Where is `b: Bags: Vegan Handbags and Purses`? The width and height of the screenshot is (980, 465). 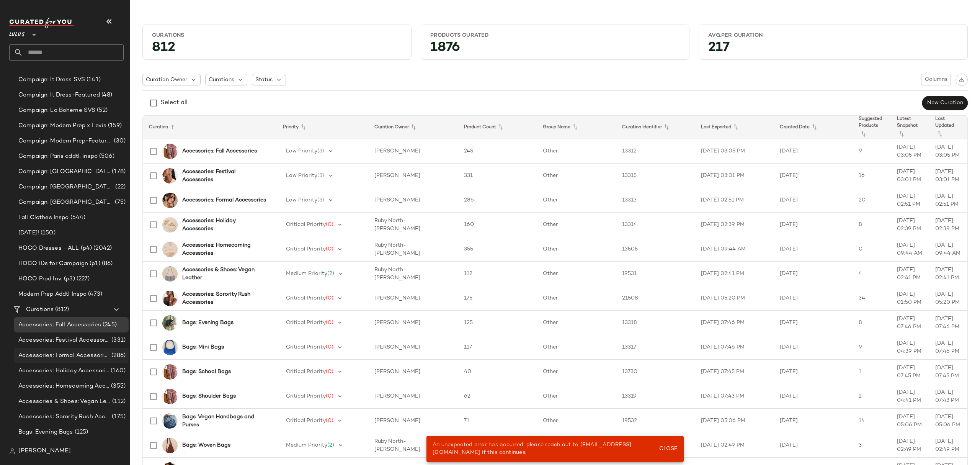 b: Bags: Vegan Handbags and Purses is located at coordinates (225, 421).